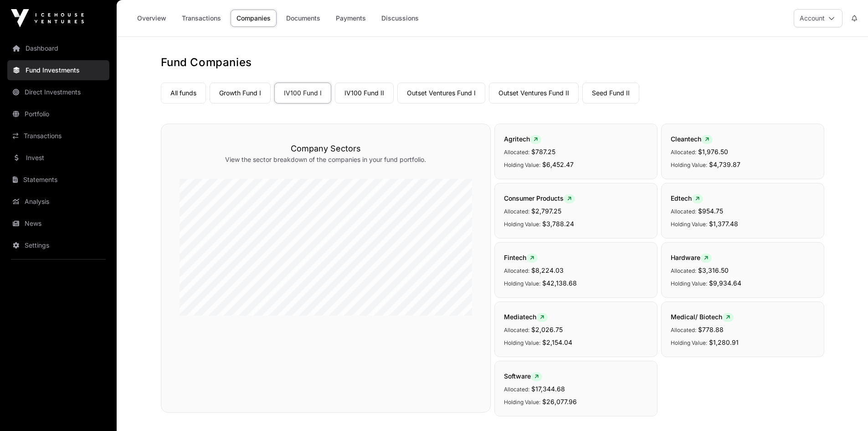 The image size is (868, 431). I want to click on a: Discussions, so click(400, 18).